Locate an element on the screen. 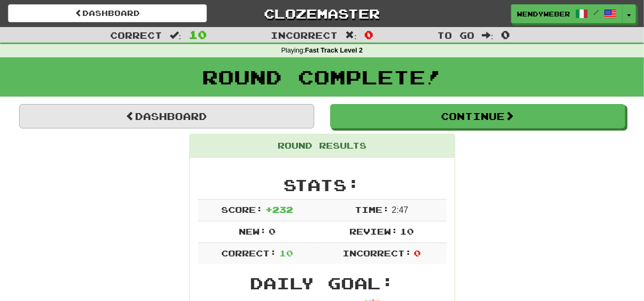 This screenshot has width=644, height=301. a: WendyWeber / is located at coordinates (567, 14).